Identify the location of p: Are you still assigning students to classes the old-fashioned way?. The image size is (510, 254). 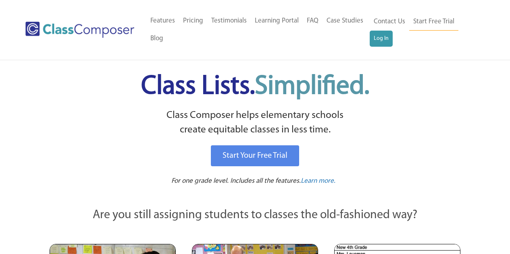
(255, 216).